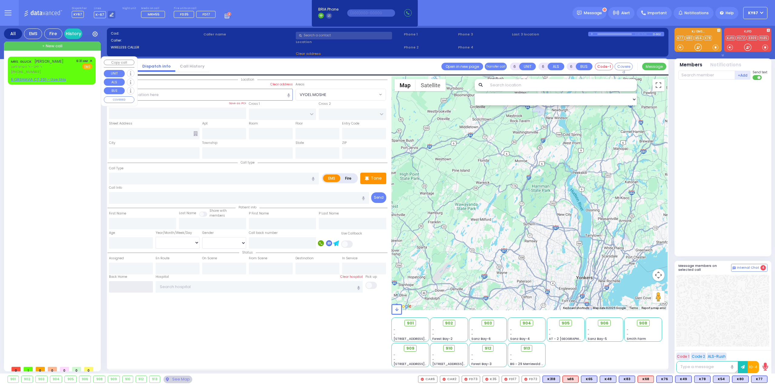  Describe the element at coordinates (488, 323) in the screenshot. I see `span: 903` at that location.